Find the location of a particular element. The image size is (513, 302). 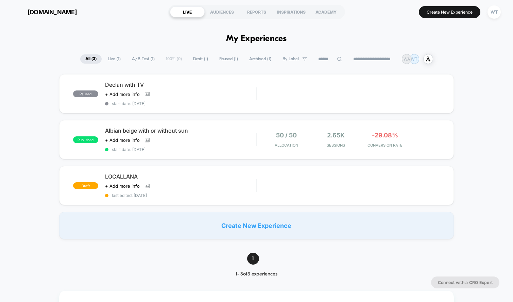

span: Live ( 1 ) is located at coordinates (114, 59).